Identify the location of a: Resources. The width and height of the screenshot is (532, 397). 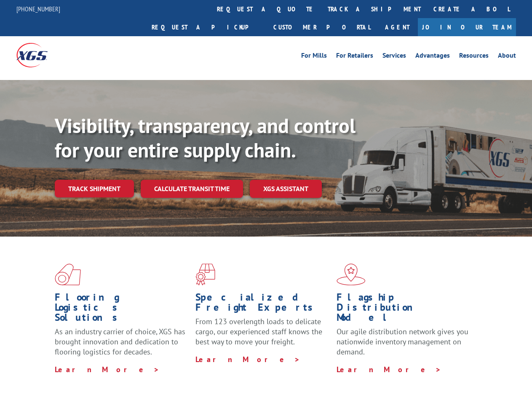
(474, 57).